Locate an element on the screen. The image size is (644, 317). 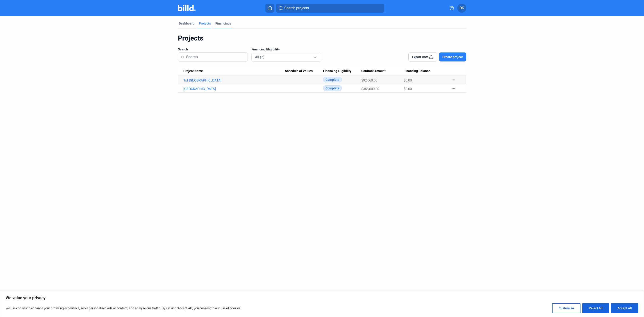
button: Search projects is located at coordinates (330, 8).